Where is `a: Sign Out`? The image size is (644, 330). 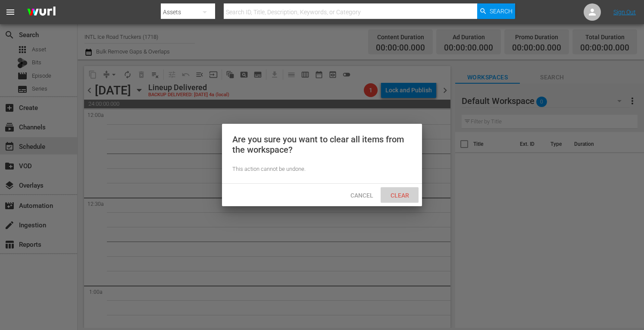 a: Sign Out is located at coordinates (625, 12).